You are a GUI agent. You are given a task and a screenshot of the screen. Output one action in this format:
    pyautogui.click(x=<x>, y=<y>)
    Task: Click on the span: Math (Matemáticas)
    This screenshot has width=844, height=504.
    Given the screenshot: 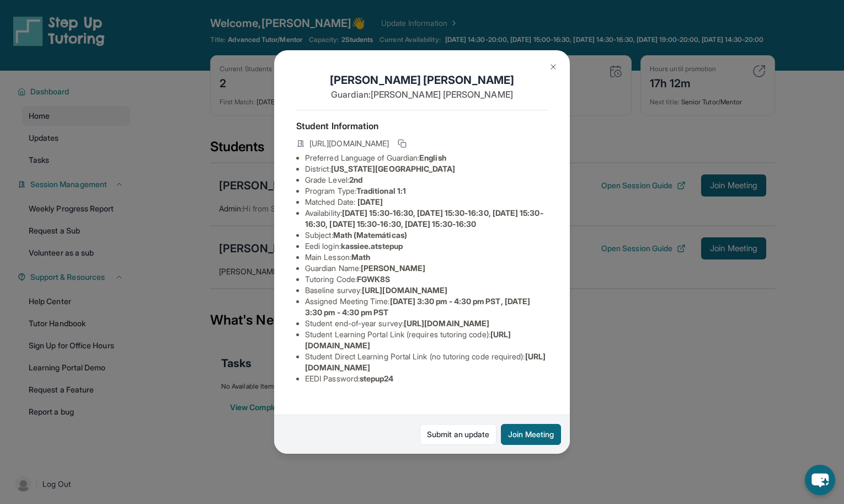 What is the action you would take?
    pyautogui.click(x=370, y=235)
    